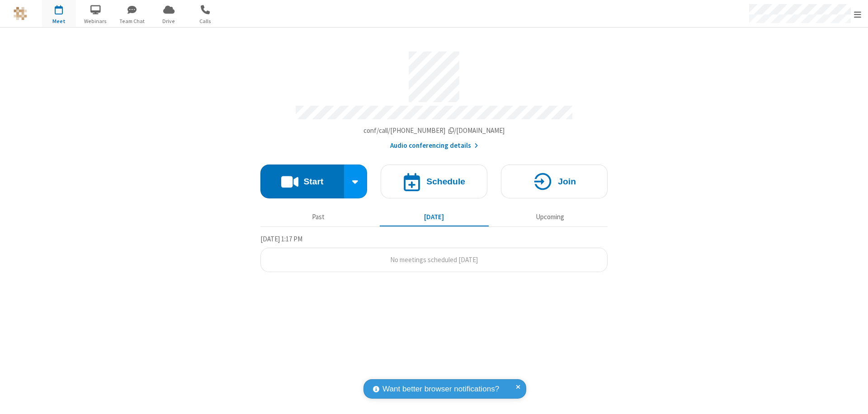 This screenshot has height=414, width=868. I want to click on button: Join, so click(554, 181).